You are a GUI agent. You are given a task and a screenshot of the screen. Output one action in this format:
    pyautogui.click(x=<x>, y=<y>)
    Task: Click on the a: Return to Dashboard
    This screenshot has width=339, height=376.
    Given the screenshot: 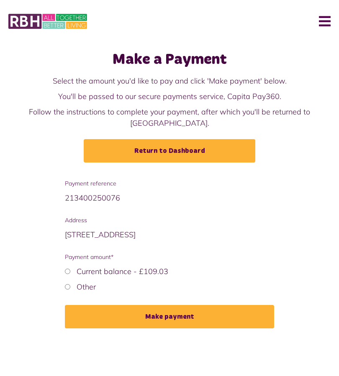 What is the action you would take?
    pyautogui.click(x=169, y=151)
    